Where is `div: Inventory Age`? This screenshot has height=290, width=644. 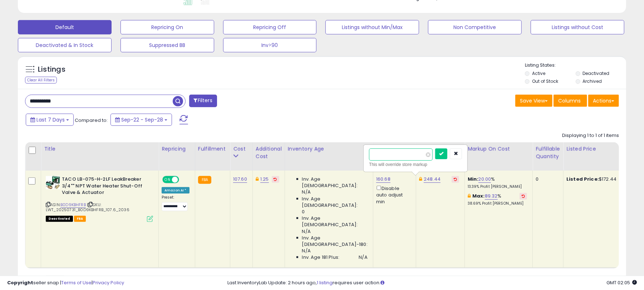 div: Inventory Age is located at coordinates (329, 149).